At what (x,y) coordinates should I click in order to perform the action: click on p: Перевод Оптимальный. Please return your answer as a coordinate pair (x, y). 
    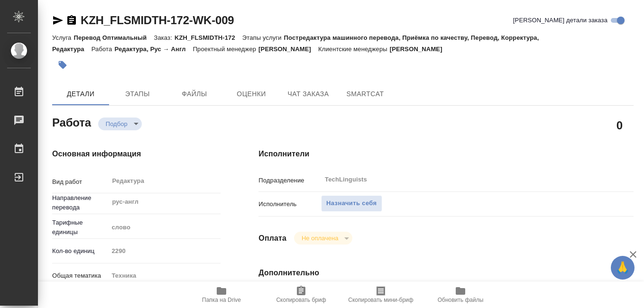
    Looking at the image, I should click on (114, 38).